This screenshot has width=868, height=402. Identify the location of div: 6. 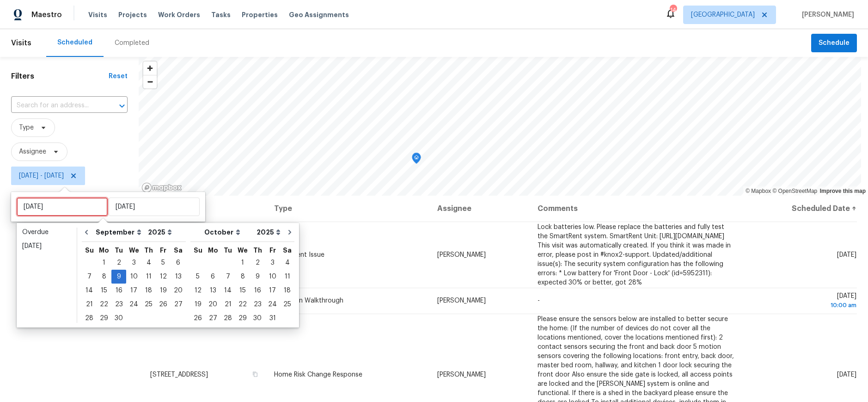
(178, 263).